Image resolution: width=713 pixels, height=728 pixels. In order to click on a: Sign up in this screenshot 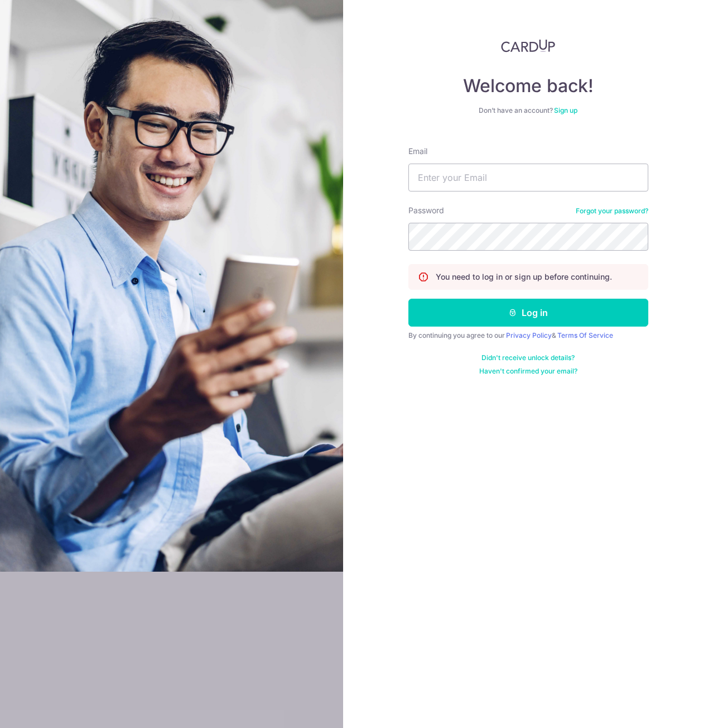, I will do `click(566, 110)`.